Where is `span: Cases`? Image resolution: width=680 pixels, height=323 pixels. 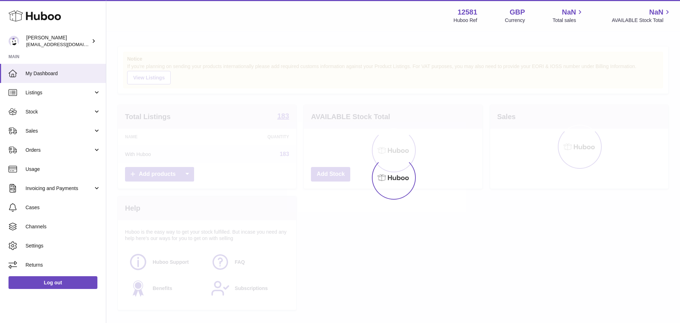 span: Cases is located at coordinates (63, 207).